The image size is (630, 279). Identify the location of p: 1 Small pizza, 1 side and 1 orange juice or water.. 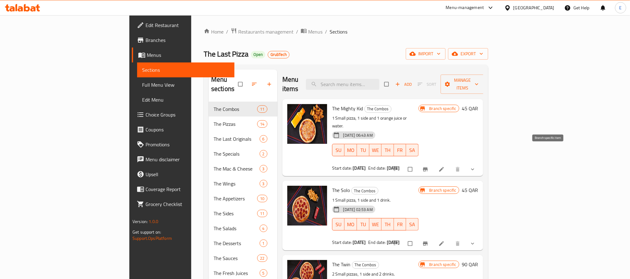
(375, 122).